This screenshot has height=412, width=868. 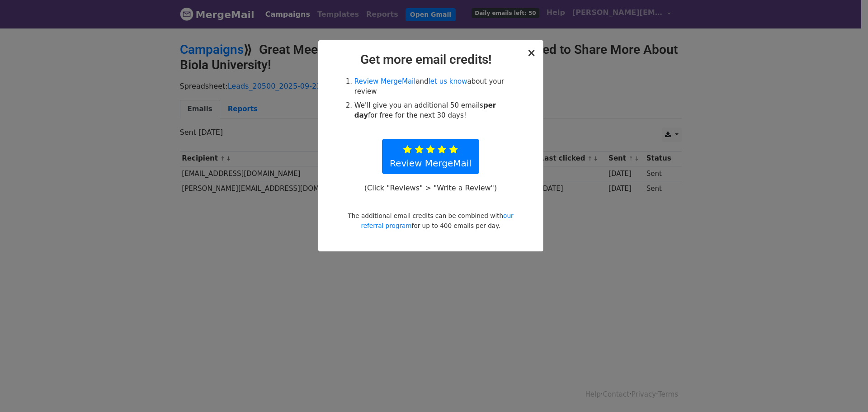 What do you see at coordinates (845, 391) in the screenshot?
I see `div: Chat Widget` at bounding box center [845, 391].